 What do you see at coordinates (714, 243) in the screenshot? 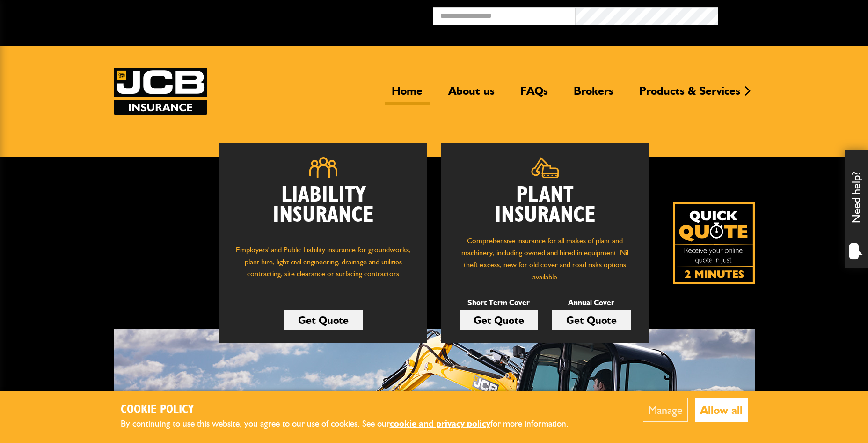
I see `a: Get your insurance quote isn just 2-minutes` at bounding box center [714, 243].